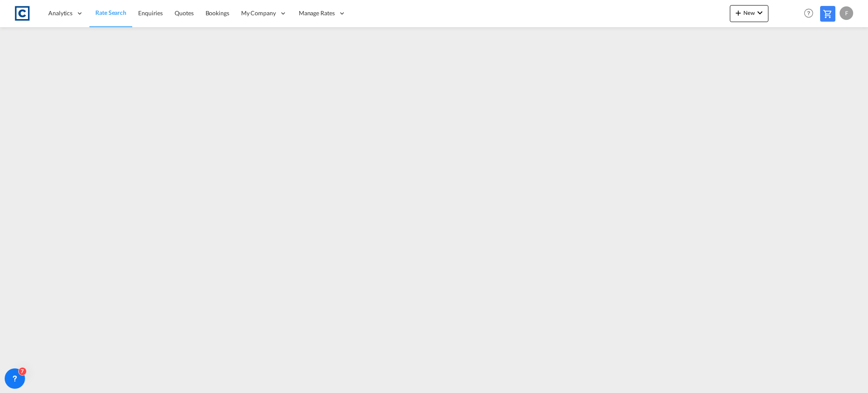 This screenshot has width=868, height=393. I want to click on span: Enquiries, so click(150, 12).